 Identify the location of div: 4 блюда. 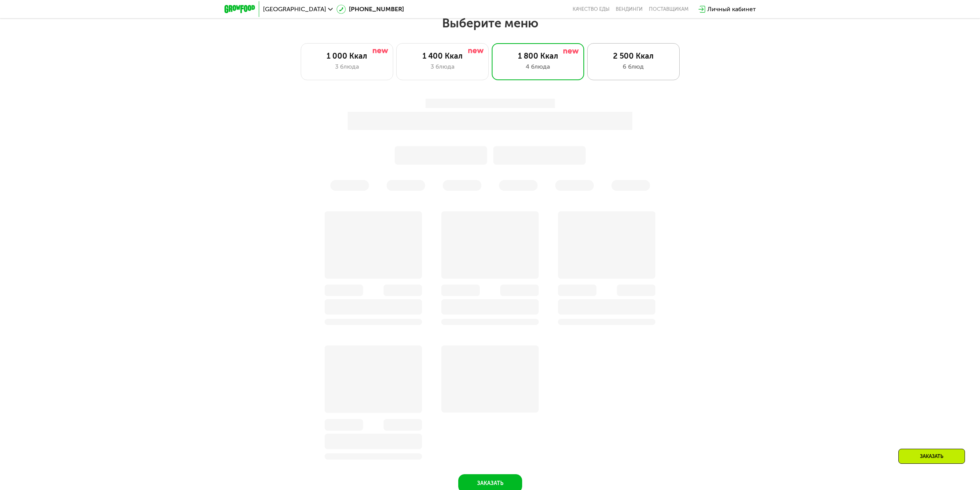
(538, 67).